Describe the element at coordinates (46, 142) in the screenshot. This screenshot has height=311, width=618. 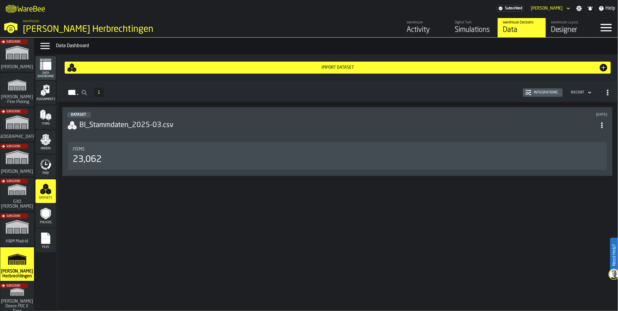
I see `li: menu Orders` at that location.